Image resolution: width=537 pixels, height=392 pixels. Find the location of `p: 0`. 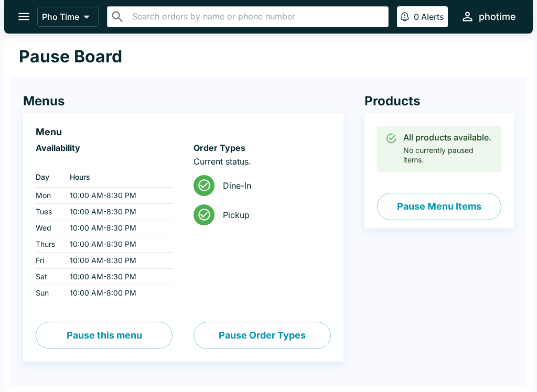

p: 0 is located at coordinates (417, 16).